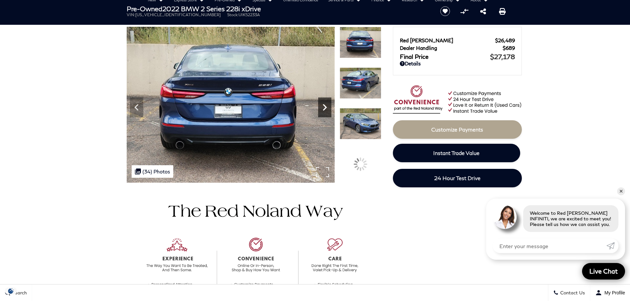 The width and height of the screenshot is (630, 301). Describe the element at coordinates (457, 130) in the screenshot. I see `a: Customize Payments` at that location.